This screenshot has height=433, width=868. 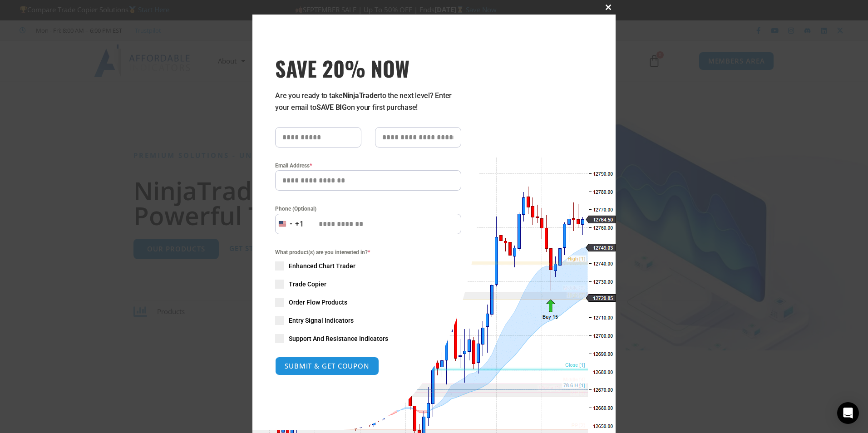 What do you see at coordinates (307, 284) in the screenshot?
I see `span: Trade Copier` at bounding box center [307, 284].